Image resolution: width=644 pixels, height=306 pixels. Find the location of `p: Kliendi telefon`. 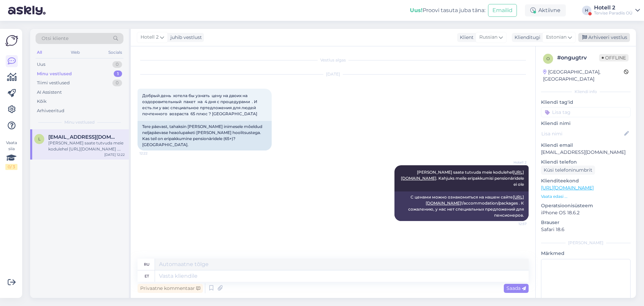

p: Kliendi telefon is located at coordinates (586, 162).